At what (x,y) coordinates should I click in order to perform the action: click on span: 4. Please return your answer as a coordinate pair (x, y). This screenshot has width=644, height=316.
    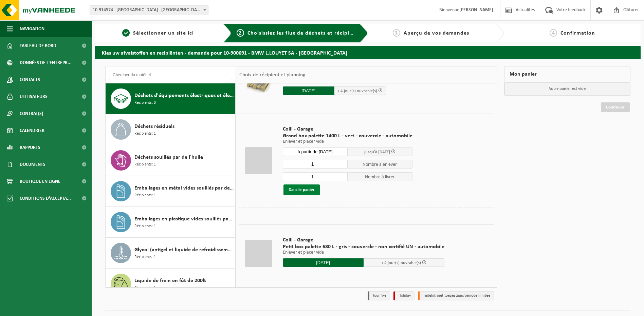
    Looking at the image, I should click on (553, 33).